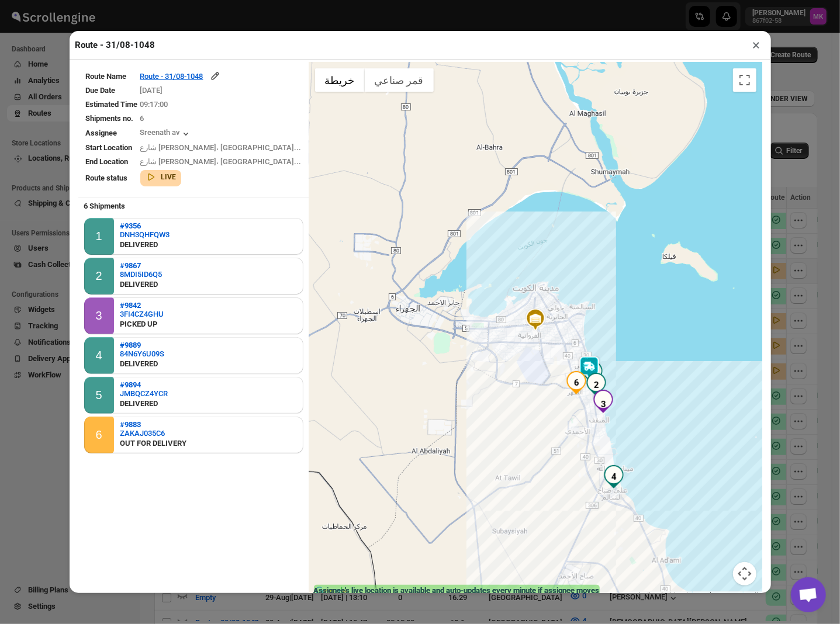  I want to click on button: #9356, so click(144, 225).